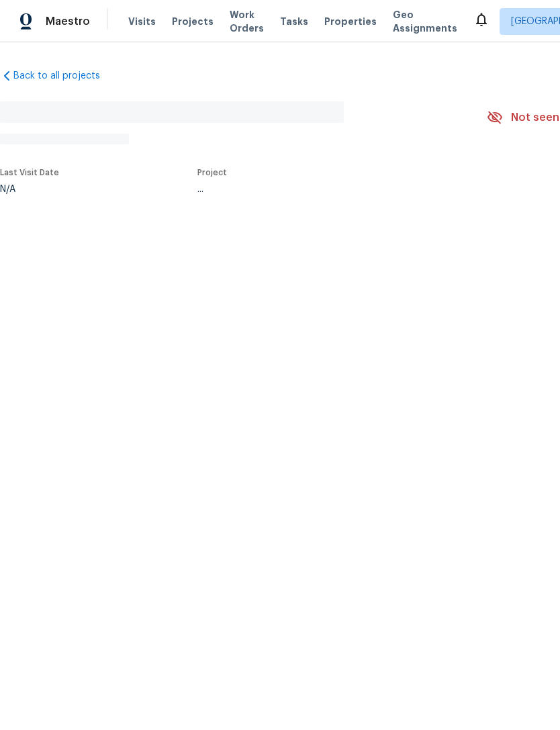 The width and height of the screenshot is (560, 730). I want to click on span: Project, so click(212, 173).